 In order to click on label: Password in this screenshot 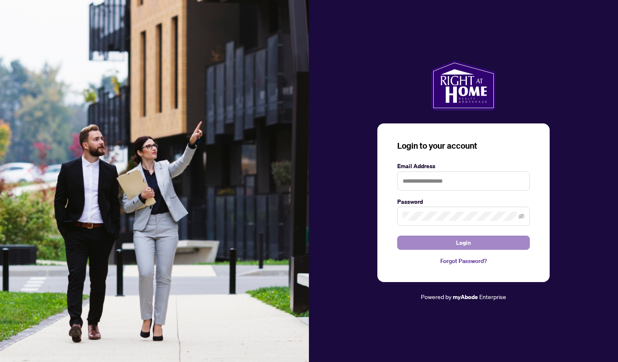, I will do `click(464, 202)`.